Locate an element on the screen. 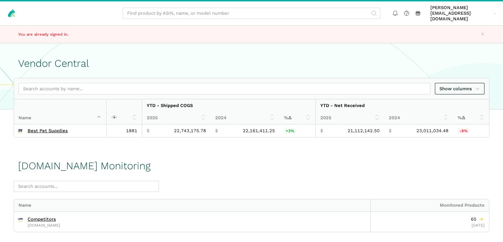 Image resolution: width=503 pixels, height=242 pixels. input: Find product by ASIN, name, or model number is located at coordinates (251, 13).